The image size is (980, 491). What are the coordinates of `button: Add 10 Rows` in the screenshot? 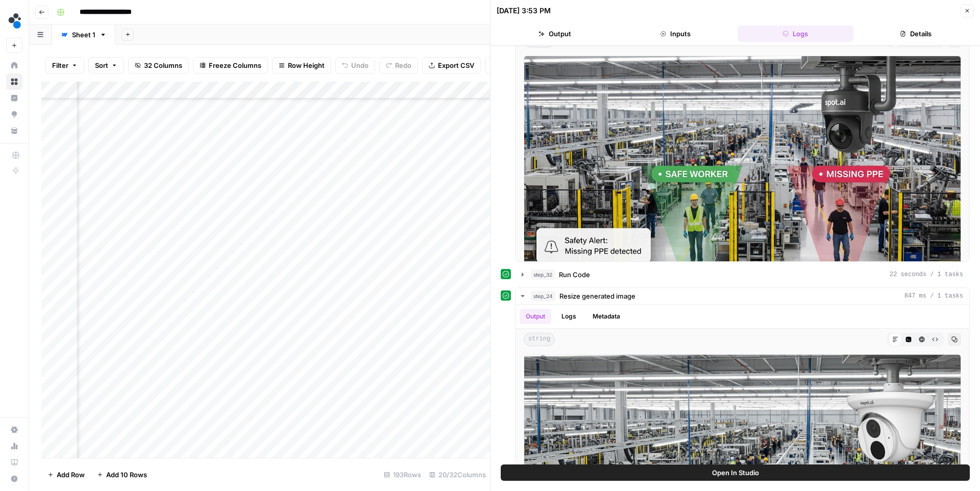 It's located at (122, 475).